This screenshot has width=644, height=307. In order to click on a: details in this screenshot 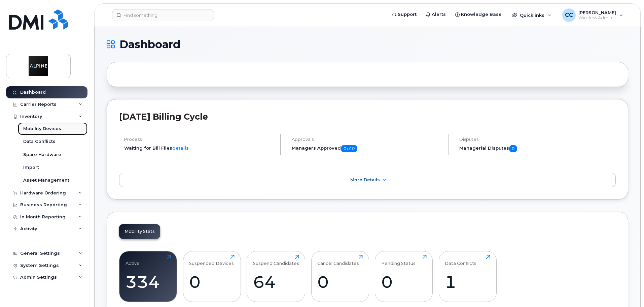, I will do `click(180, 148)`.